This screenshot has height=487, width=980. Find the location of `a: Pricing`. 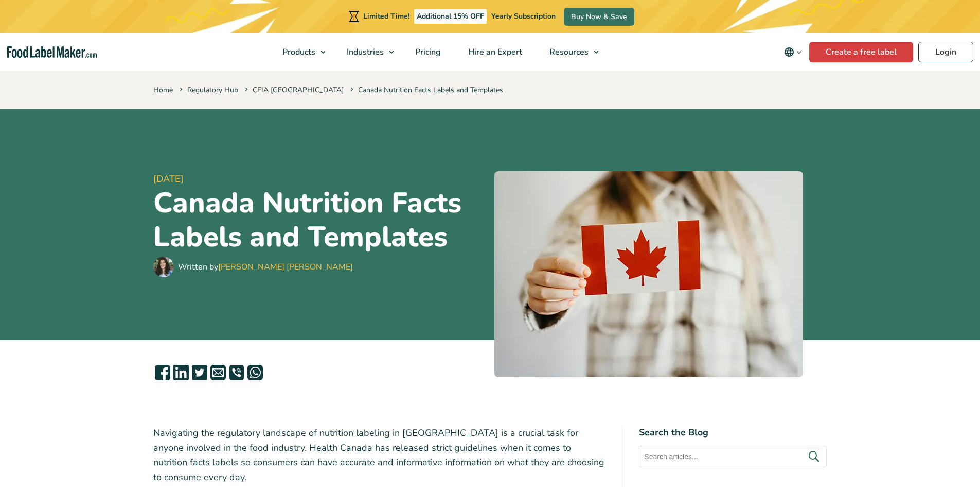

a: Pricing is located at coordinates (427, 52).